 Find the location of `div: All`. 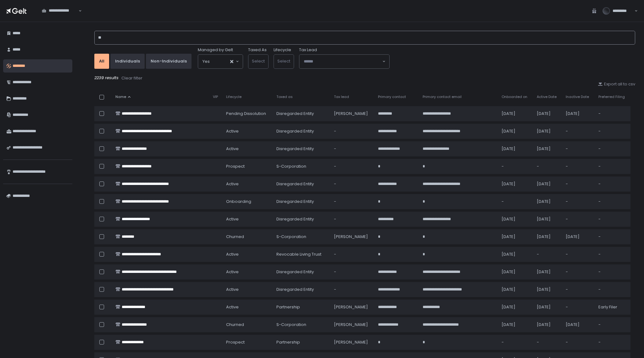

div: All is located at coordinates (101, 61).